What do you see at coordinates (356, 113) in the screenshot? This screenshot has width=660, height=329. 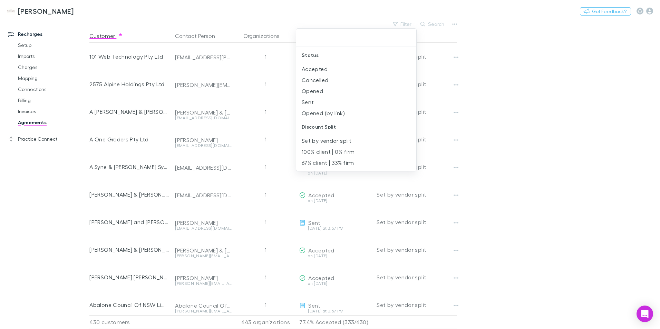 I see `li: Opened (by link)` at bounding box center [356, 113].